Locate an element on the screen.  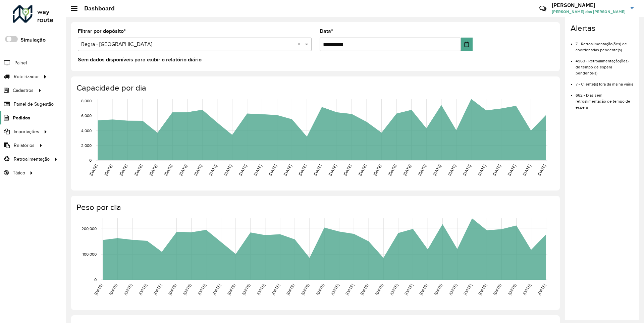
li: 7 - Cliente(s) fora da malha viária is located at coordinates (604, 81).